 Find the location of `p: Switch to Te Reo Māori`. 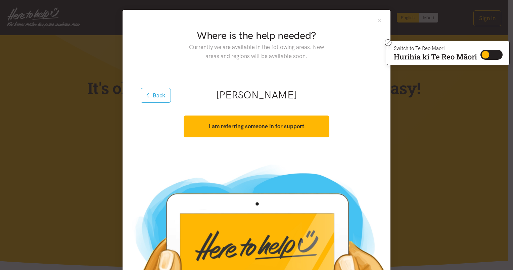

p: Switch to Te Reo Māori is located at coordinates (436, 48).